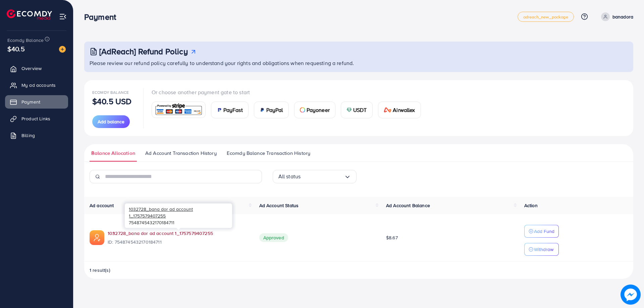  What do you see at coordinates (111, 121) in the screenshot?
I see `span: Add balance` at bounding box center [111, 121].